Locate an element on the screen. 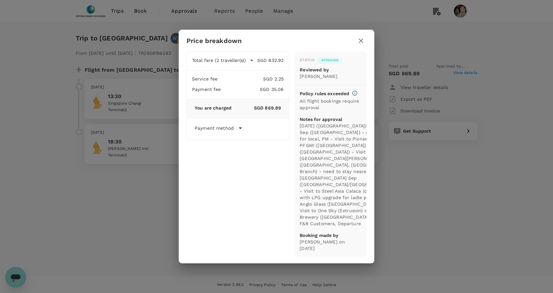  p: Payment method is located at coordinates (214, 128).